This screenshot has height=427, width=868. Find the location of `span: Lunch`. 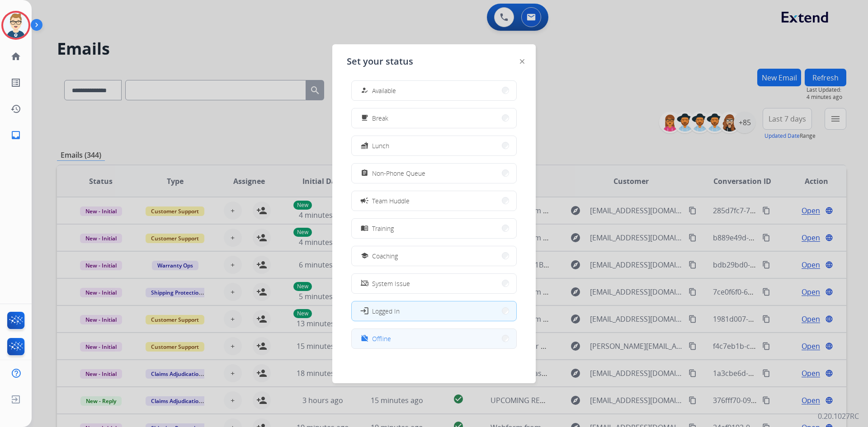

span: Lunch is located at coordinates (380, 146).